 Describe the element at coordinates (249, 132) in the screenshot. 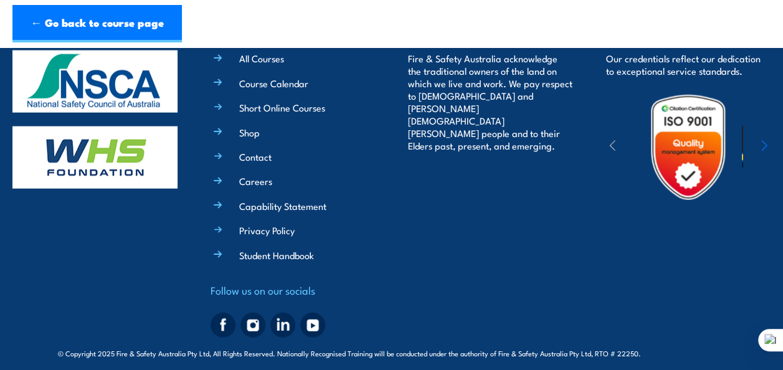

I see `a: Shop` at that location.